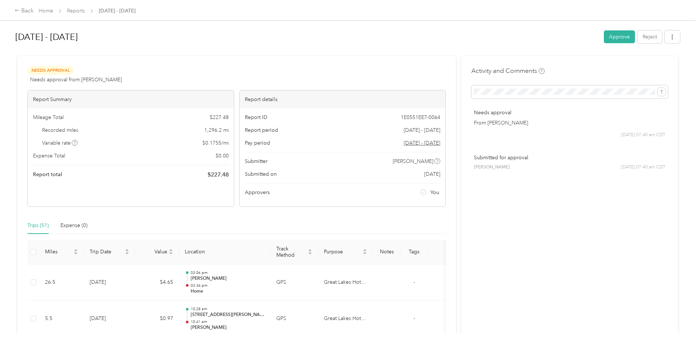  Describe the element at coordinates (422, 143) in the screenshot. I see `span: Go to pay period` at that location.